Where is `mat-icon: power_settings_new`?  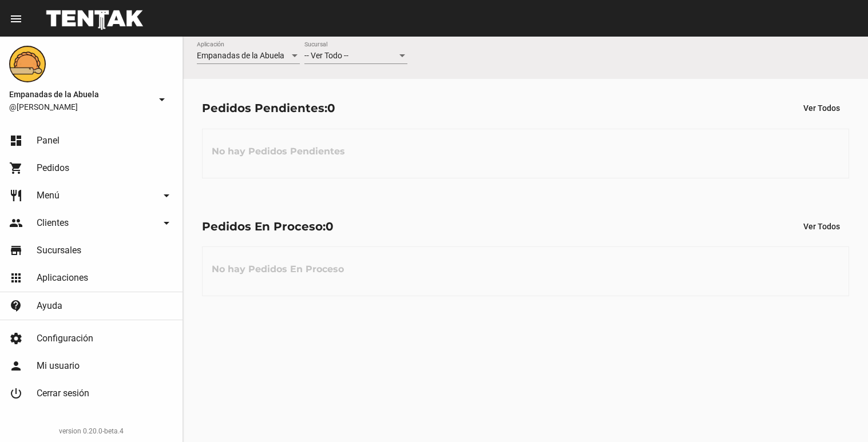 mat-icon: power_settings_new is located at coordinates (16, 394).